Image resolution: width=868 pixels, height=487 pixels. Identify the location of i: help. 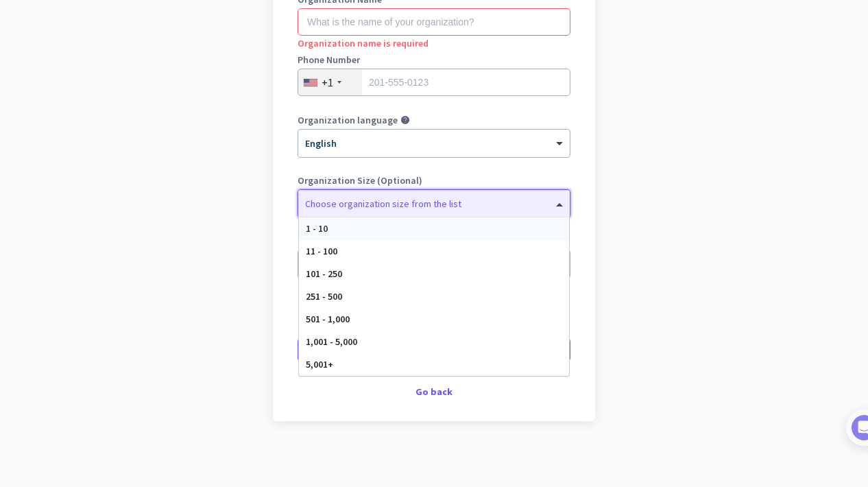
(405, 120).